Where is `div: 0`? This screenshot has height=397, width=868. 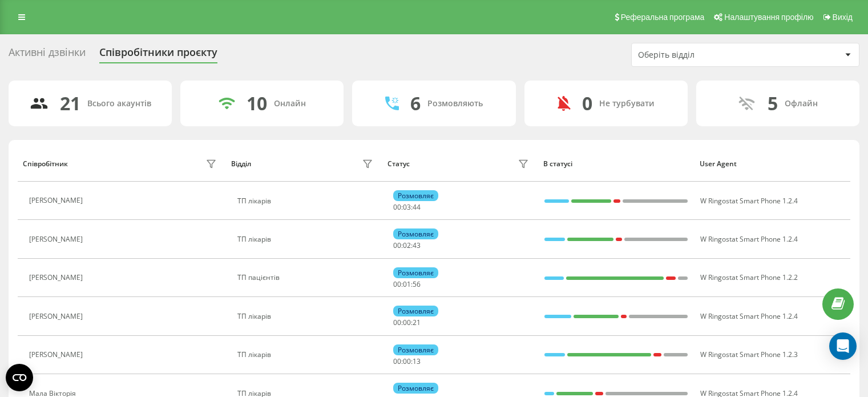 div: 0 is located at coordinates (587, 103).